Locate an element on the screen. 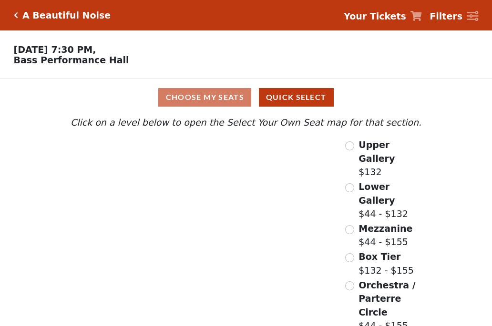 Image resolution: width=492 pixels, height=326 pixels. path: Lower Gallery - Seats Available: 115 is located at coordinates (181, 183).